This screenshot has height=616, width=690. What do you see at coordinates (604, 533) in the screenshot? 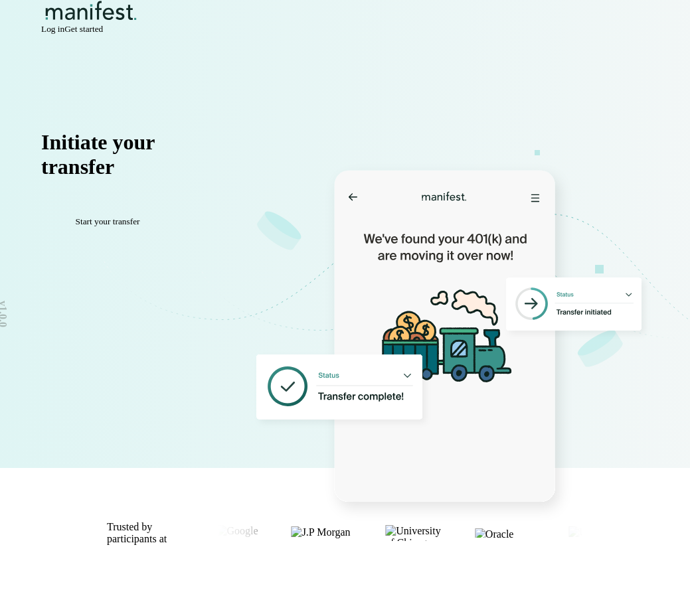
I see `img: United Airline` at bounding box center [604, 533].